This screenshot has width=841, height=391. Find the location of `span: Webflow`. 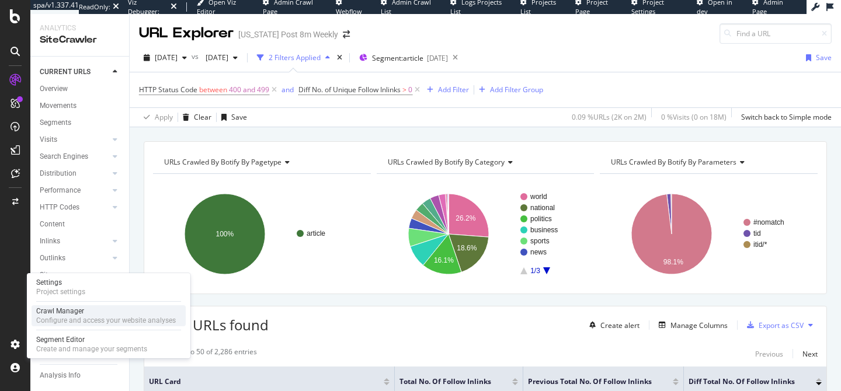

span: Webflow is located at coordinates (349, 11).